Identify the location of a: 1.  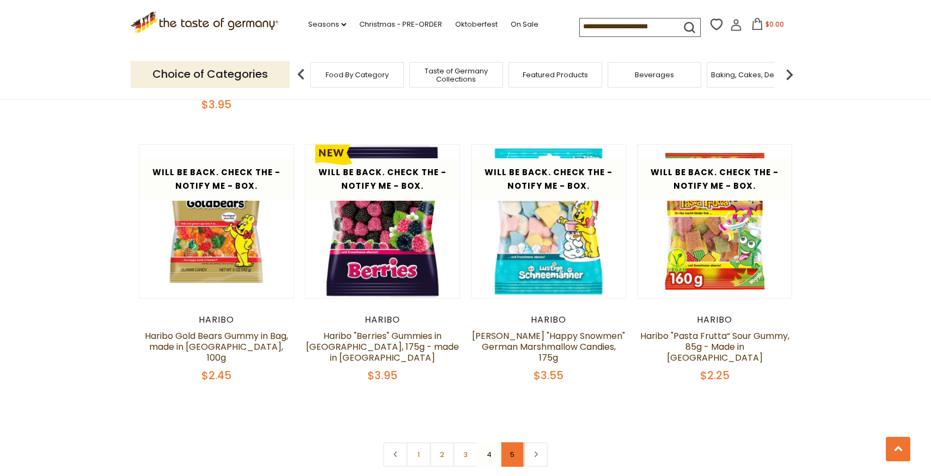
(419, 455).